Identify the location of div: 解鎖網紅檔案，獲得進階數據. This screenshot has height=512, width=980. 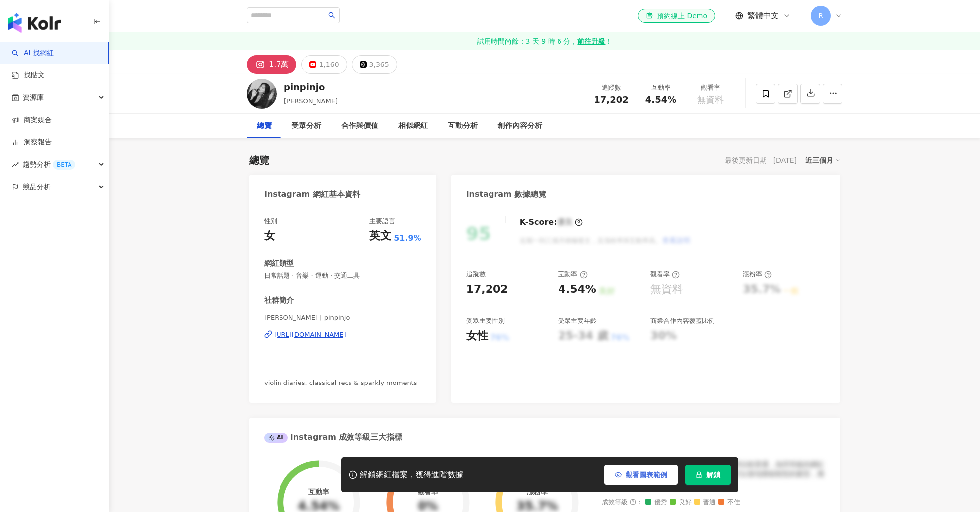
(411, 475).